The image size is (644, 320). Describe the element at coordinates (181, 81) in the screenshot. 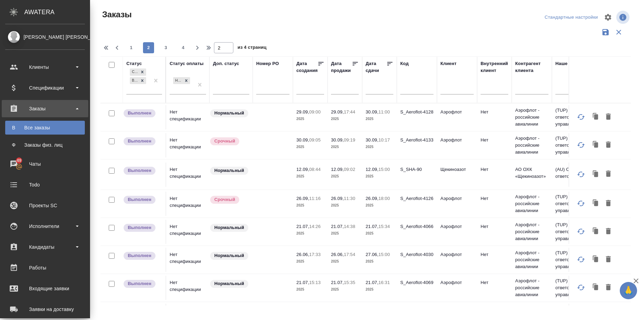

I see `div: Нет спецификации` at that location.